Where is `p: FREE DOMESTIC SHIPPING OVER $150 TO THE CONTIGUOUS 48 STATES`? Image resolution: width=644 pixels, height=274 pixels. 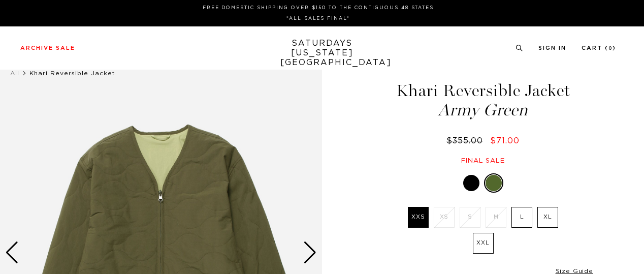
p: FREE DOMESTIC SHIPPING OVER $150 TO THE CONTIGUOUS 48 STATES is located at coordinates (318, 8).